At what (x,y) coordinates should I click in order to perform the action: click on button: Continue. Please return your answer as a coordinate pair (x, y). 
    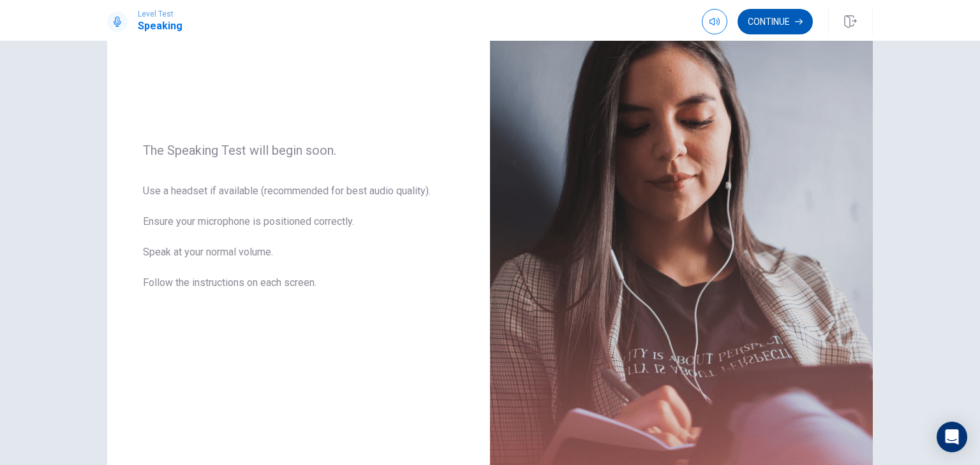
    Looking at the image, I should click on (775, 22).